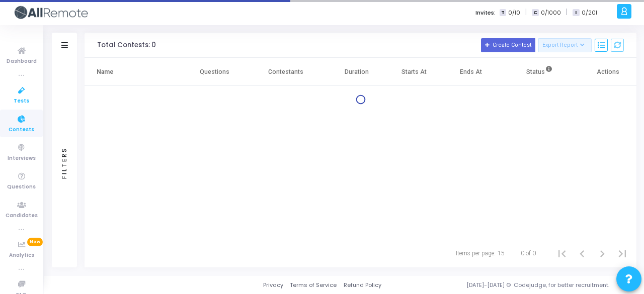  I want to click on span: 0/1000, so click(551, 13).